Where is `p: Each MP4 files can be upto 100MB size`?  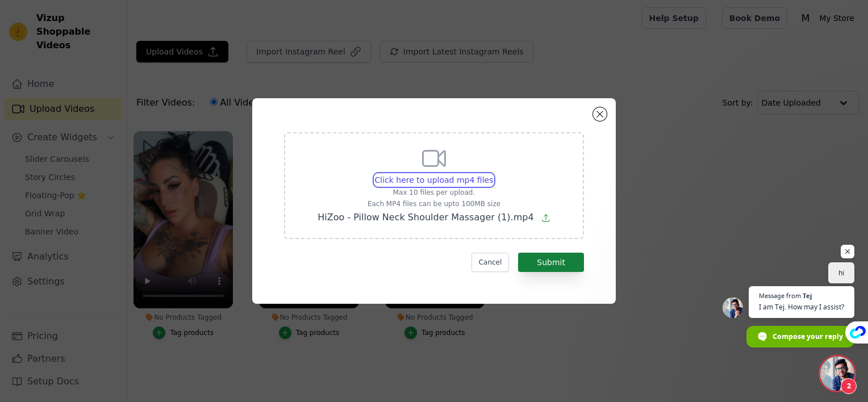 p: Each MP4 files can be upto 100MB size is located at coordinates (433, 204).